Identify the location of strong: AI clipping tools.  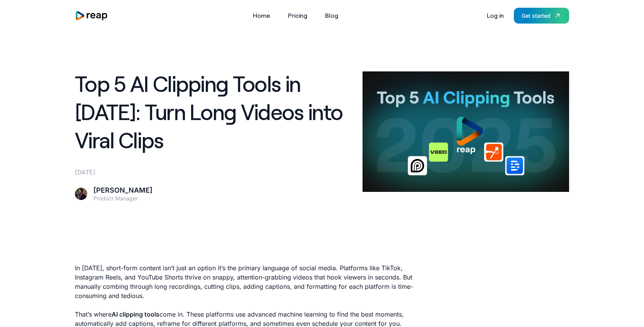
(135, 315).